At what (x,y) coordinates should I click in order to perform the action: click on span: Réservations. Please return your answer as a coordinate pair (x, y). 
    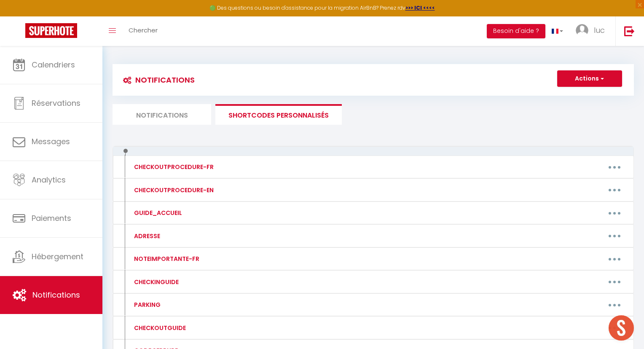
    Looking at the image, I should click on (56, 102).